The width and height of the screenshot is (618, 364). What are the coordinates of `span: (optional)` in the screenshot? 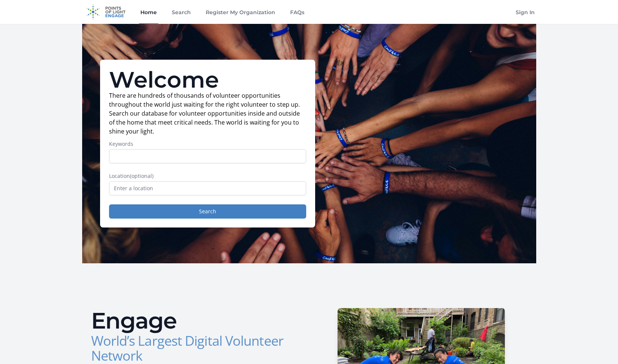 It's located at (141, 176).